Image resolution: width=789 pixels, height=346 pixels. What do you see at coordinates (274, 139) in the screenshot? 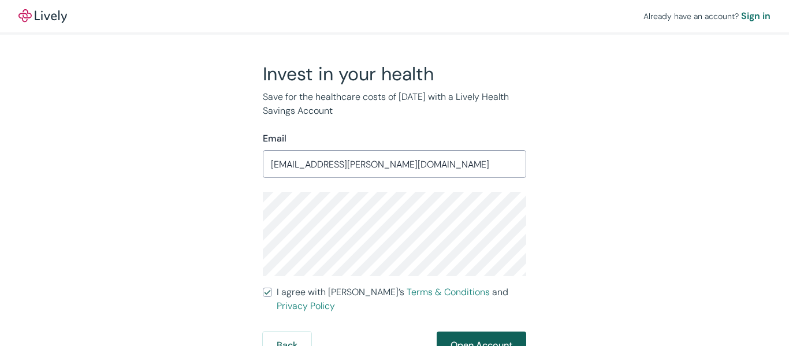
I see `label: Email` at bounding box center [274, 139].